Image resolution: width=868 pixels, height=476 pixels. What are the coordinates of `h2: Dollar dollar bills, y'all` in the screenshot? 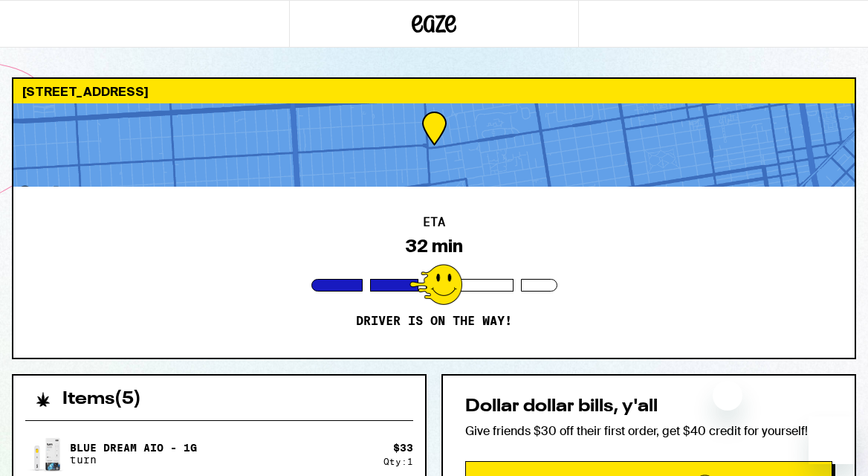 It's located at (649, 407).